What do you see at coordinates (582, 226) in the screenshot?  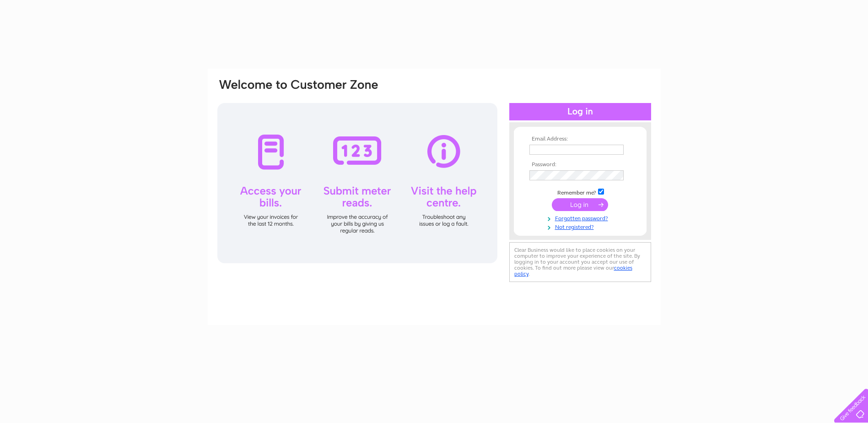 I see `a: Not registered?` at bounding box center [582, 226].